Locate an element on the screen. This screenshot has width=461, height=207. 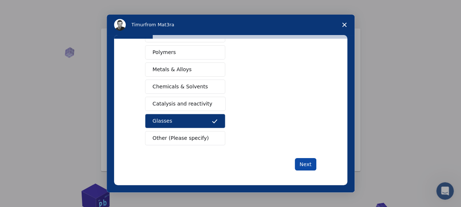
span: Catalysis and reactivity is located at coordinates (183, 104).